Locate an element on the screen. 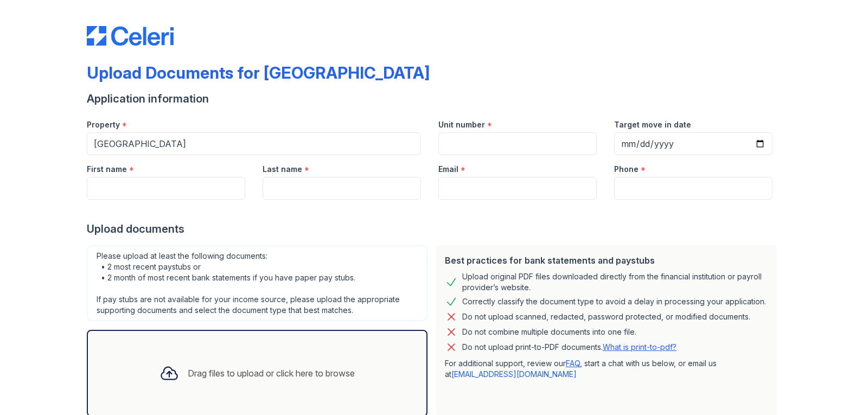  div: Upload documents is located at coordinates (434, 229).